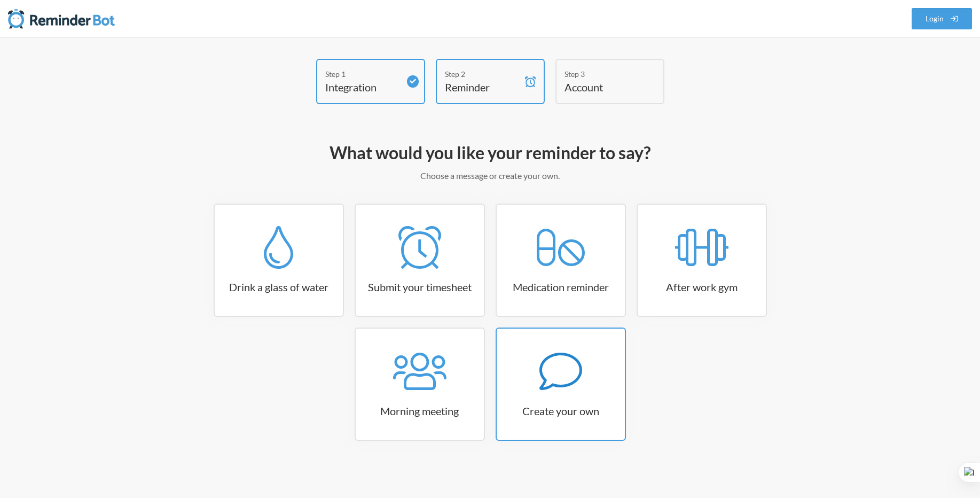 The height and width of the screenshot is (498, 980). What do you see at coordinates (279, 287) in the screenshot?
I see `h3: Drink a glass of water` at bounding box center [279, 287].